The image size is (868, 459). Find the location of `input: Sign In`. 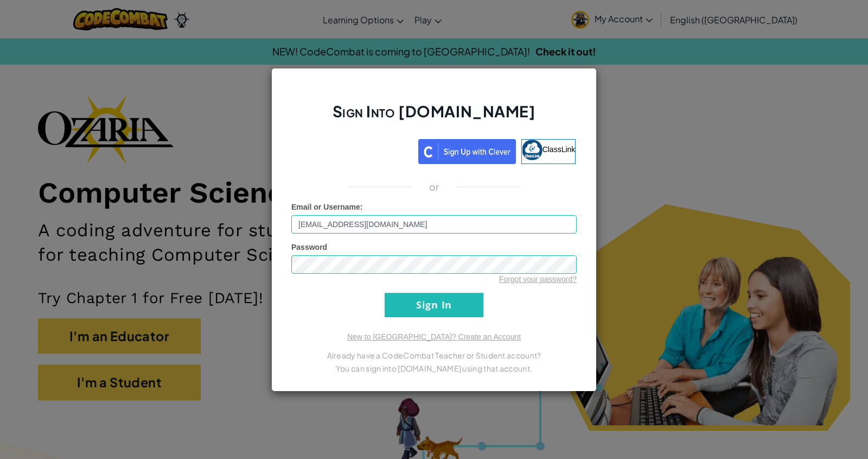

input: Sign In is located at coordinates (434, 304).